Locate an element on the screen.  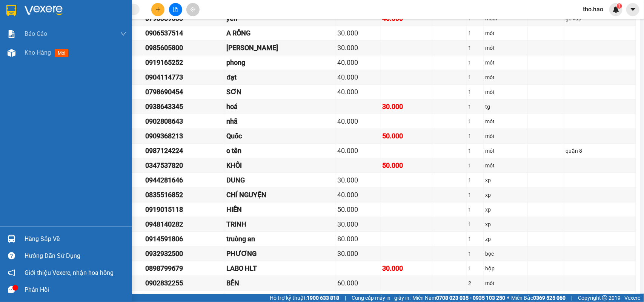
td: 0909368213 is located at coordinates (184, 136).